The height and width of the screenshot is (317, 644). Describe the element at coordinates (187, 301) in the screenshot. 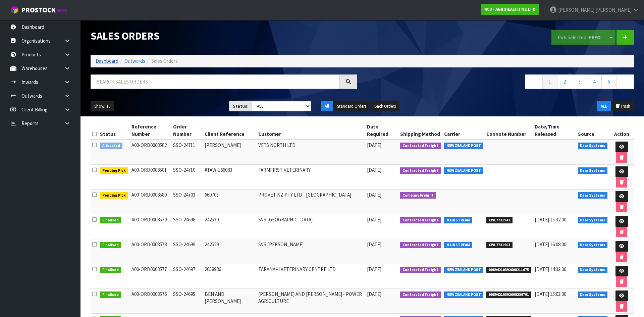

I see `td: SSO-24695` at that location.